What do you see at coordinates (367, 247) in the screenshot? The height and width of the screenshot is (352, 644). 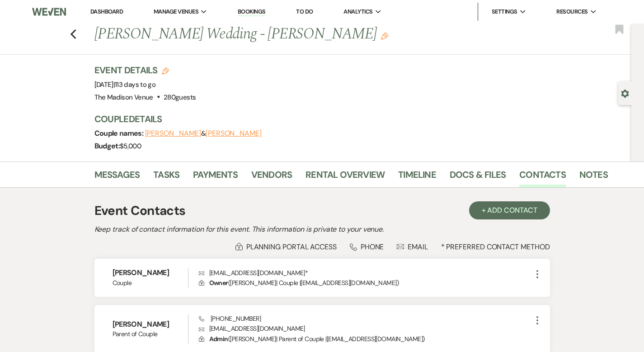 I see `div: Phone` at bounding box center [367, 247].